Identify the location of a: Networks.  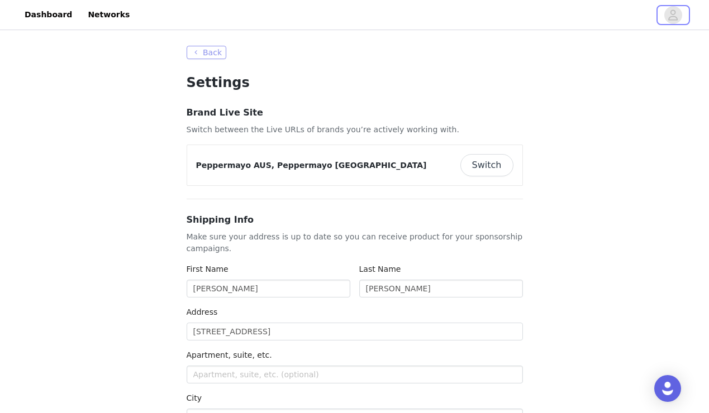
(108, 15).